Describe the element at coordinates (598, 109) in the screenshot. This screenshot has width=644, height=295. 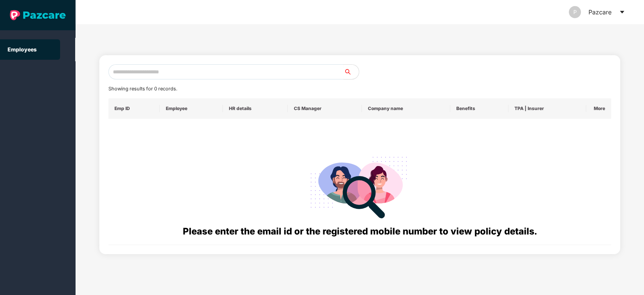
I see `th: More` at that location.